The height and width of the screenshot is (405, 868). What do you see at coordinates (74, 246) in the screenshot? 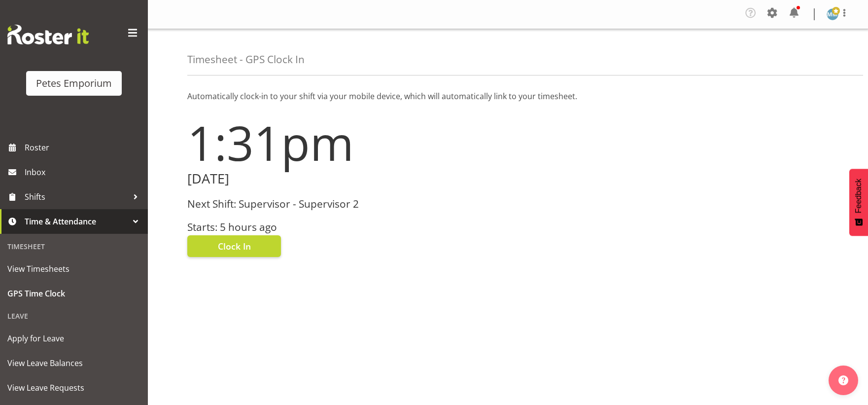
I see `div: Timesheet` at bounding box center [74, 246].